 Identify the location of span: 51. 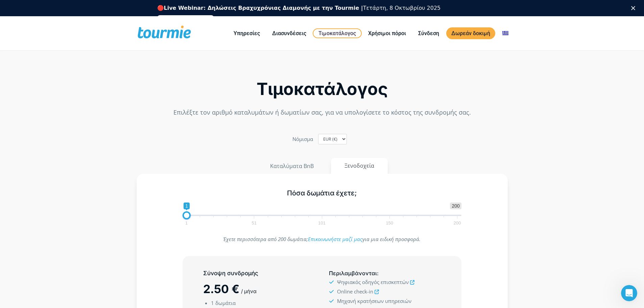
(254, 223).